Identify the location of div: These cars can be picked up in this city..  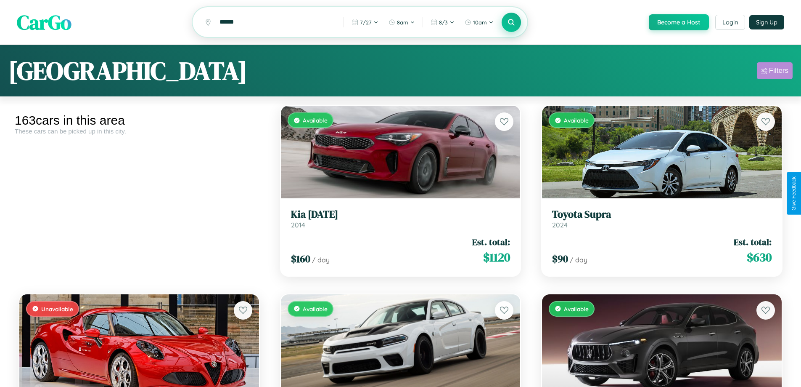
(139, 131).